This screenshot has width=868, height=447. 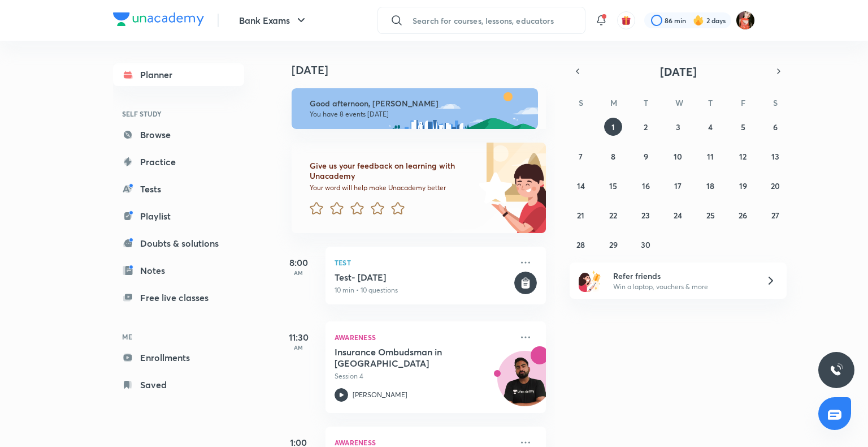 I want to click on abbr: September 22, 2025, so click(x=613, y=215).